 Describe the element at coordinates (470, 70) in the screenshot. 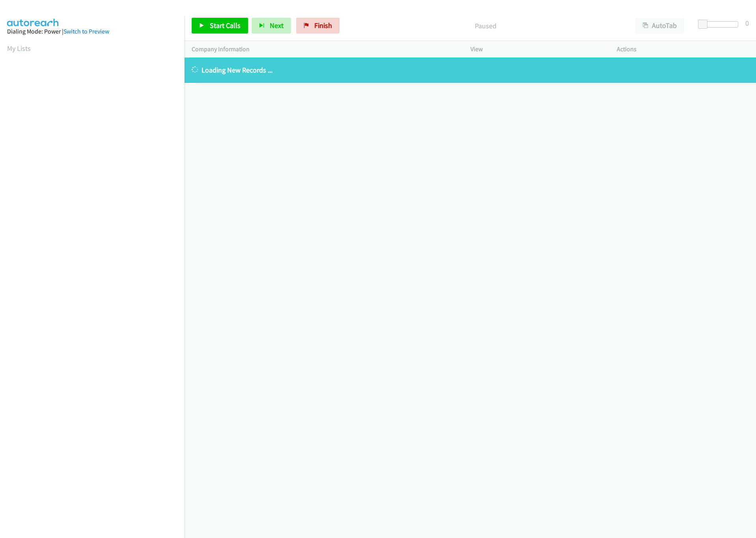

I see `p: Loading New Records ...` at that location.